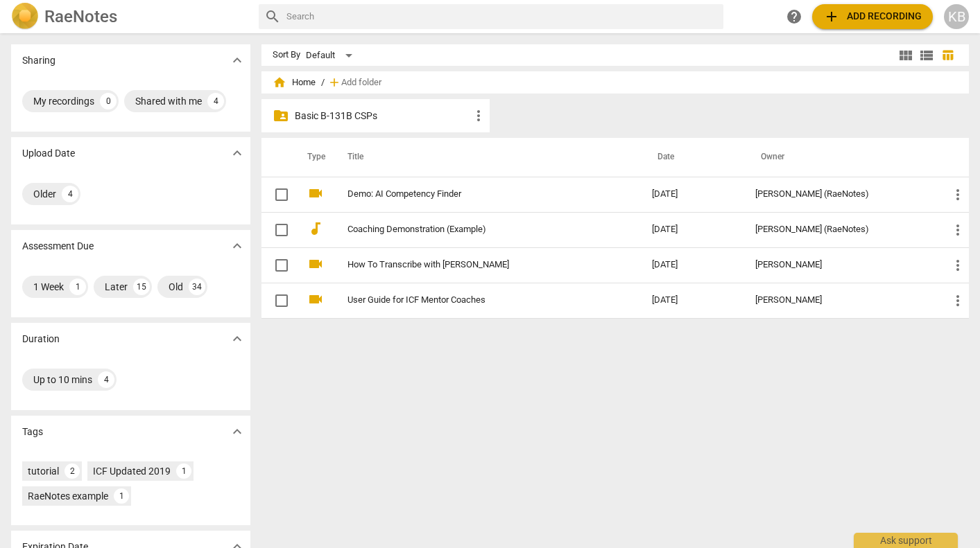 The height and width of the screenshot is (548, 980). What do you see at coordinates (872, 17) in the screenshot?
I see `span: Add recording` at bounding box center [872, 17].